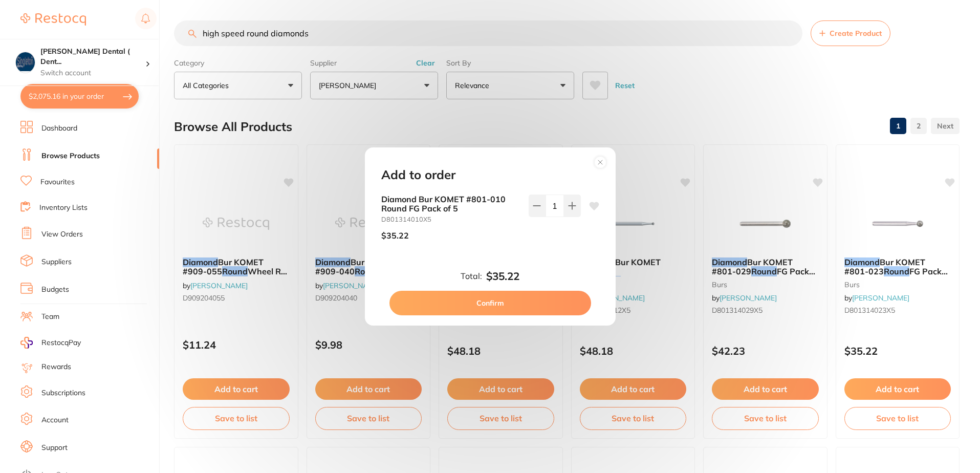 The width and height of the screenshot is (980, 473). What do you see at coordinates (418, 175) in the screenshot?
I see `h2: Add to order` at bounding box center [418, 175].